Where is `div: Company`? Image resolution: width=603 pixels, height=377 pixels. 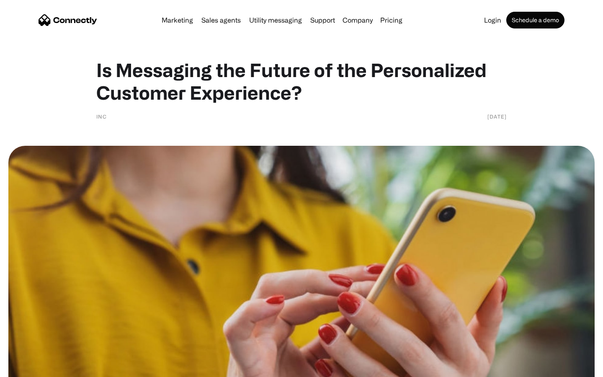
div: Company is located at coordinates (358, 20).